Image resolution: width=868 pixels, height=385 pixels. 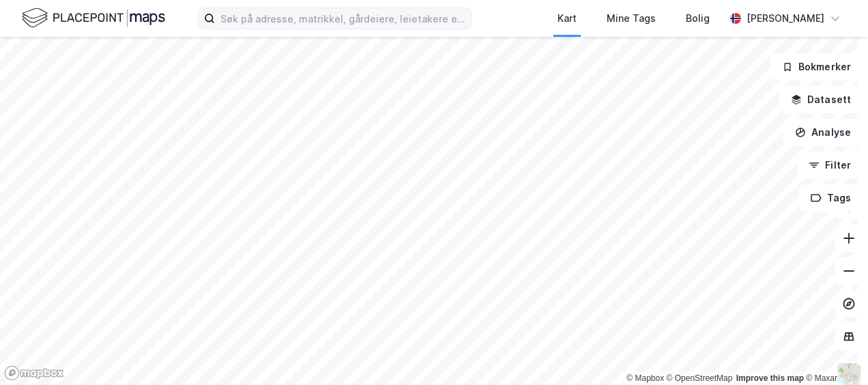 I want to click on img: logo.f888ab2527a4732fd821a326f86c7f29.svg, so click(x=94, y=18).